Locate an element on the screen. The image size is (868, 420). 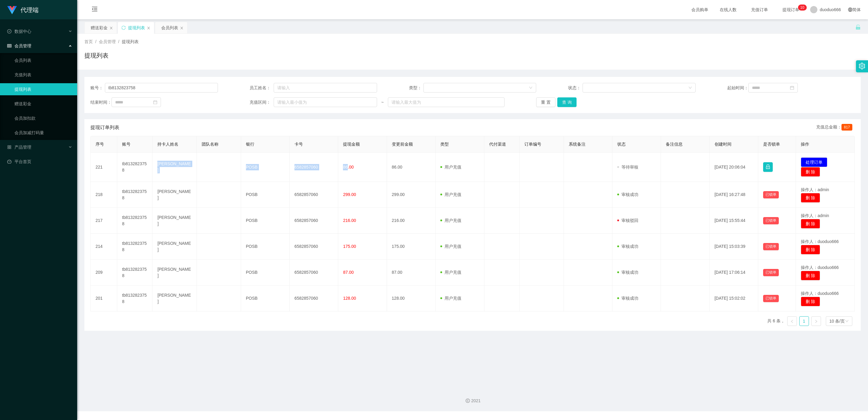
i: 图标: copyright is located at coordinates (467, 401).